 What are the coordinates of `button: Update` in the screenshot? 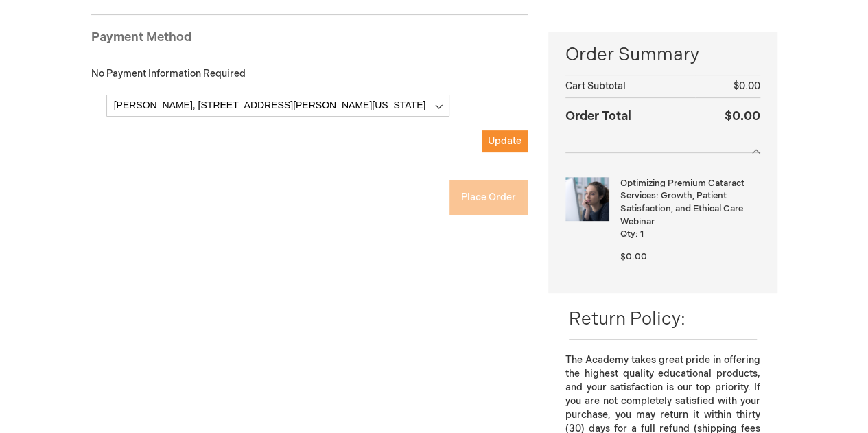 It's located at (504, 142).